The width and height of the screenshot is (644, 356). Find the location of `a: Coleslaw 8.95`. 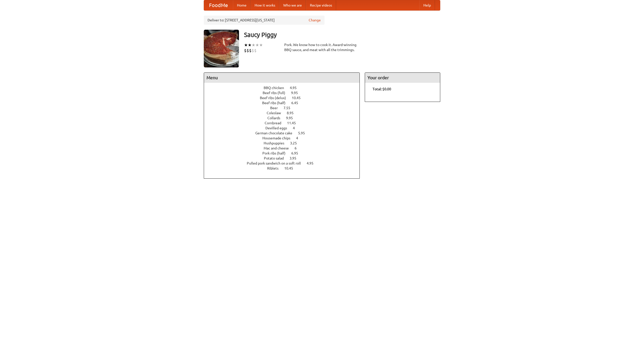

a: Coleslaw 8.95 is located at coordinates (285, 113).